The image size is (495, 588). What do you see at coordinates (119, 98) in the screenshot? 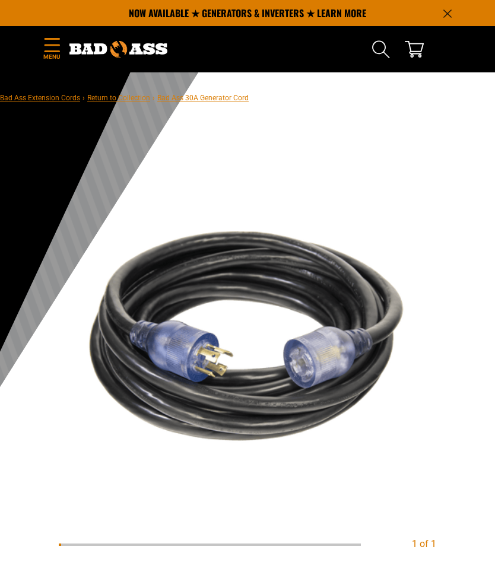
I see `a: Return to Collection` at bounding box center [119, 98].